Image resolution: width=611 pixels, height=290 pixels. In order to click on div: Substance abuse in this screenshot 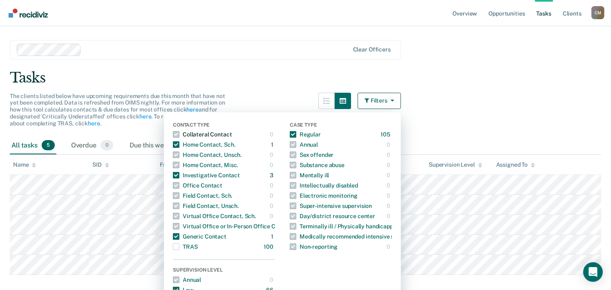, I will do `click(317, 165)`.